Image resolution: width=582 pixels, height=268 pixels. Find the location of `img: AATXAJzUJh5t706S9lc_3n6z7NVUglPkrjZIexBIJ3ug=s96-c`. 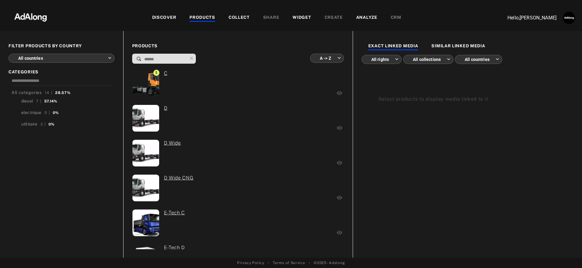

img: AATXAJzUJh5t706S9lc_3n6z7NVUglPkrjZIexBIJ3ug=s96-c is located at coordinates (569, 18).